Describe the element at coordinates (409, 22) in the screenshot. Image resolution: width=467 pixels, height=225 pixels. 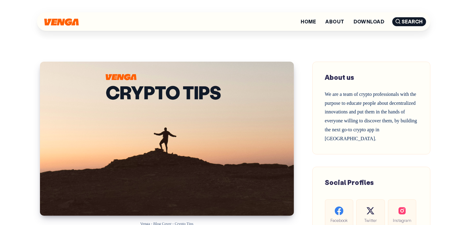
I see `span: Search` at that location.